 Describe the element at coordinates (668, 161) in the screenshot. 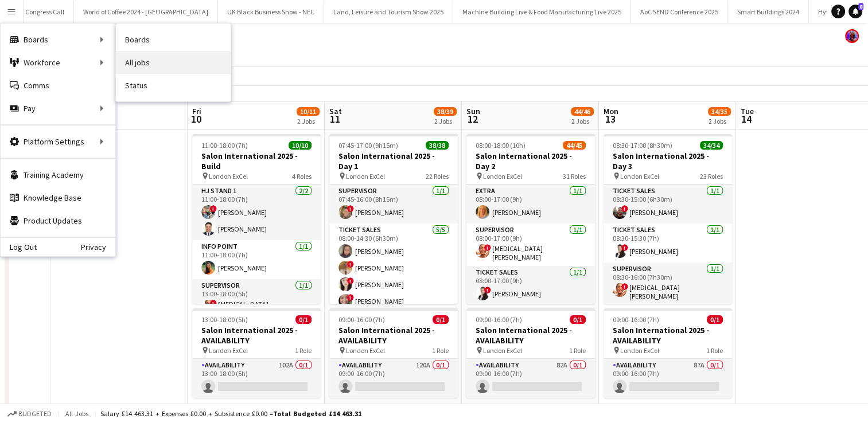

I see `h3: Salon International 2025 - Day 3` at that location.